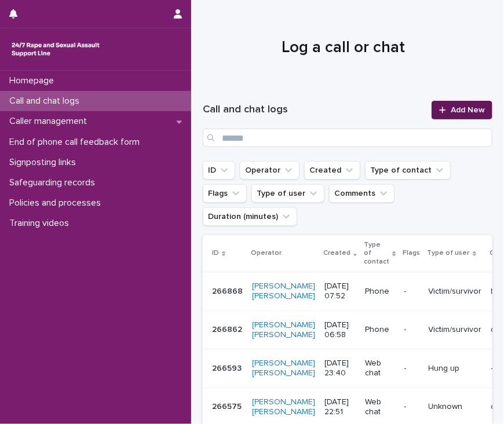 This screenshot has height=424, width=504. I want to click on input: Search, so click(348, 138).